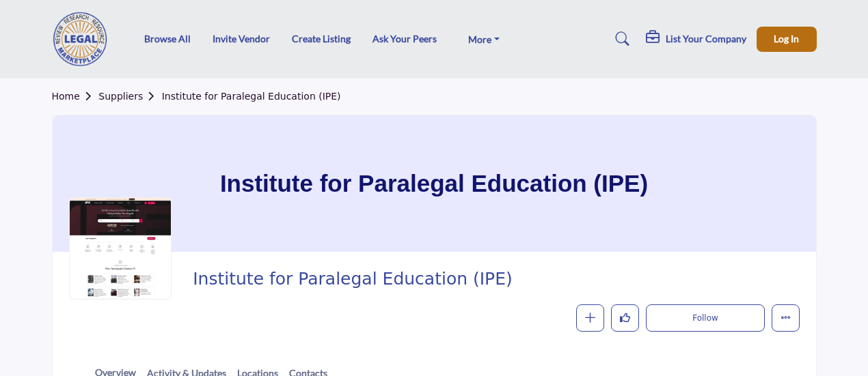 This screenshot has height=376, width=868. Describe the element at coordinates (130, 96) in the screenshot. I see `a: Suppliers` at that location.